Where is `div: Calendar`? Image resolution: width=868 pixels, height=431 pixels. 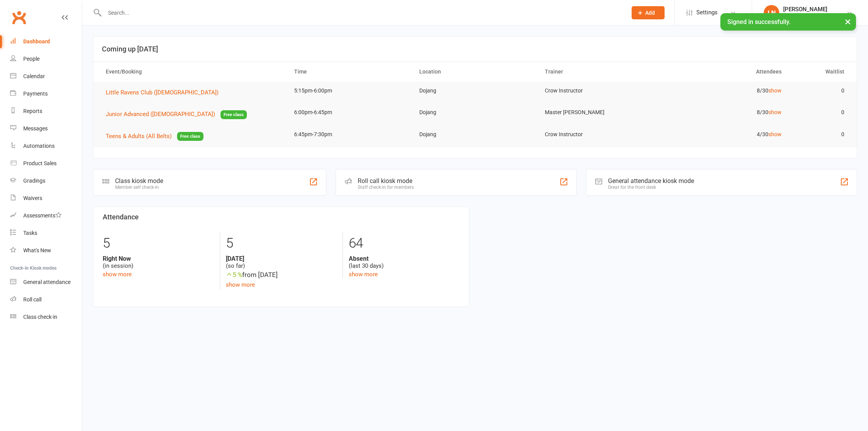 div: Calendar is located at coordinates (34, 76).